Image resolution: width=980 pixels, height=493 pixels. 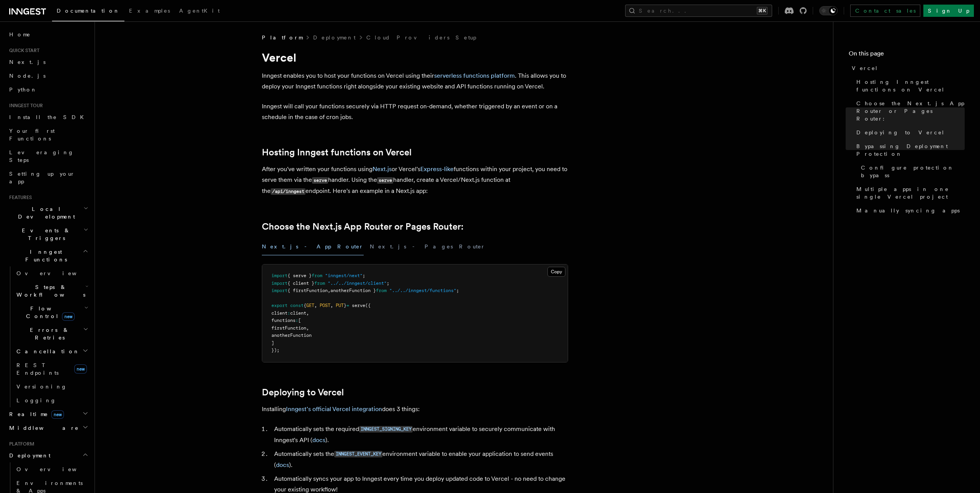 I want to click on span: "../../inngest/client", so click(x=357, y=284).